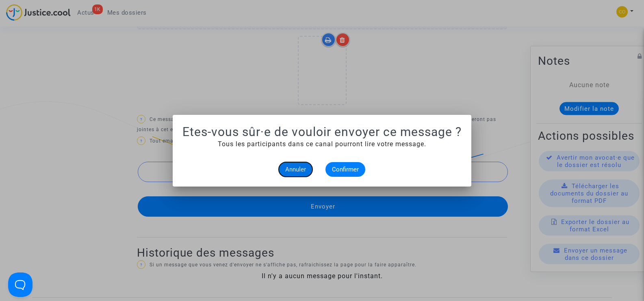 Image resolution: width=644 pixels, height=301 pixels. What do you see at coordinates (322, 144) in the screenshot?
I see `span: Tous les participants dans ce canal pourront lire votre message.` at bounding box center [322, 144].